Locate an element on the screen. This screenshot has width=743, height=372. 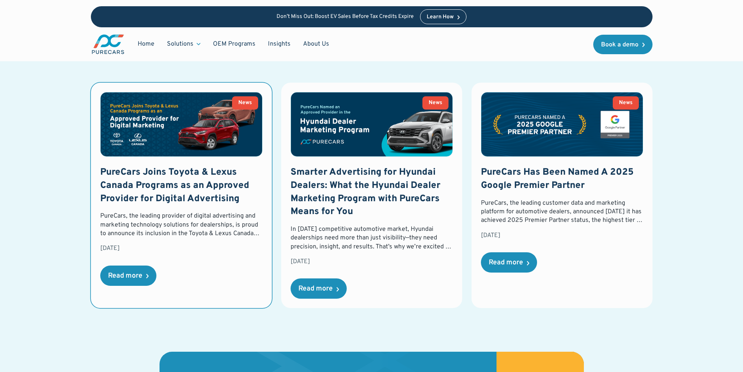
h3: PureCars Has Been Named A 2025 Google Premier Partner is located at coordinates (562, 179).